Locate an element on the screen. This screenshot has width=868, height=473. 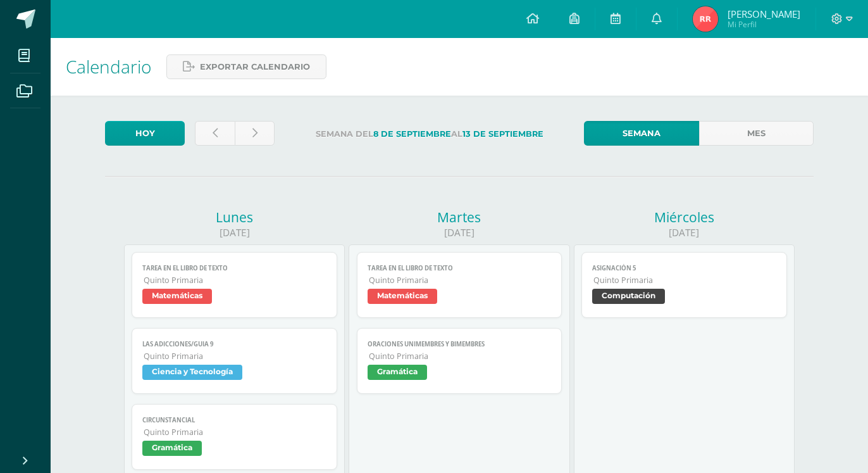
a: Asignación 5Quinto PrimariaComputación is located at coordinates (684, 285).